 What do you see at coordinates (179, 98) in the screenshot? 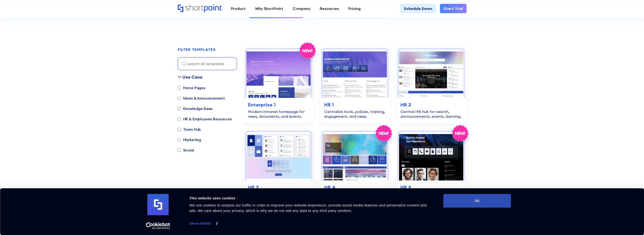
I see `input: News & Announcement` at bounding box center [179, 98].